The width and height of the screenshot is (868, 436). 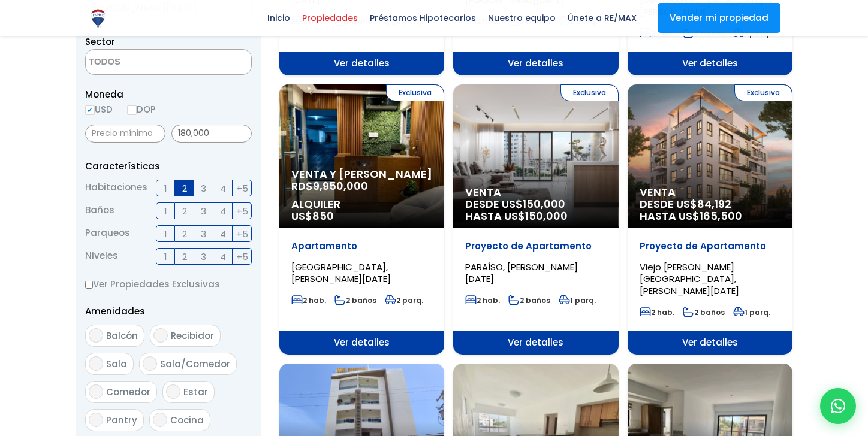 What do you see at coordinates (168, 94) in the screenshot?
I see `span: Moneda` at bounding box center [168, 94].